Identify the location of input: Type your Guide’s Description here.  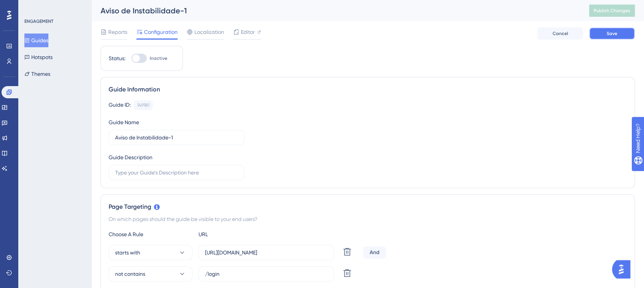
(176, 173).